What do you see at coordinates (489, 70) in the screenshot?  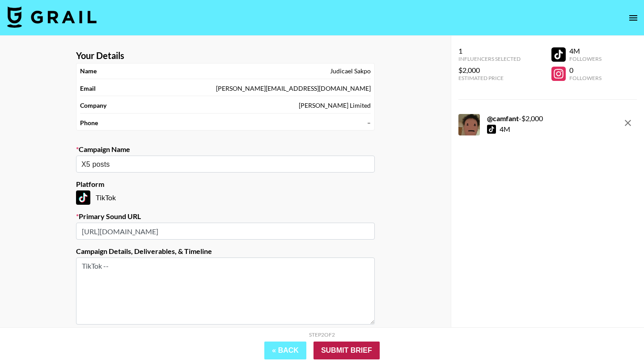 I see `div: $2,000` at bounding box center [489, 70].